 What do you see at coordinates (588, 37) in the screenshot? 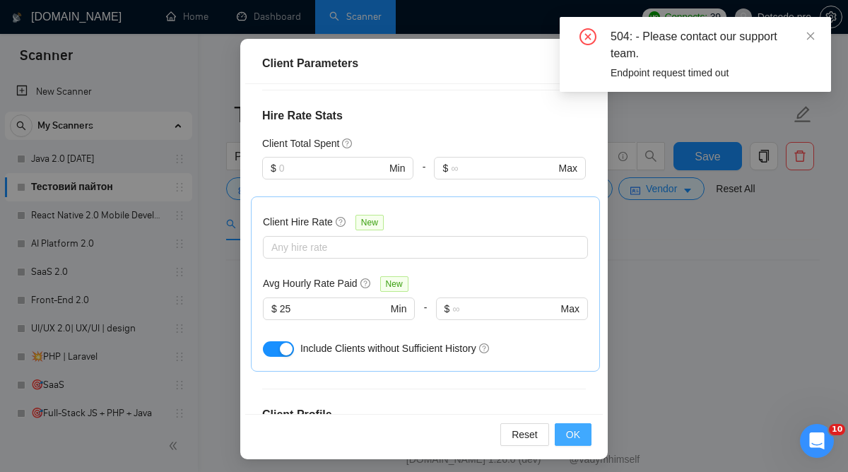
I see `span: close-circle` at bounding box center [588, 37].